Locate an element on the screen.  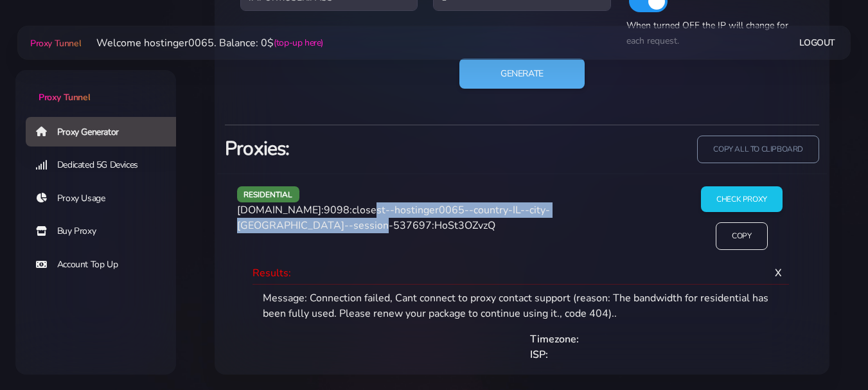
div: ISP: is located at coordinates (589, 355).